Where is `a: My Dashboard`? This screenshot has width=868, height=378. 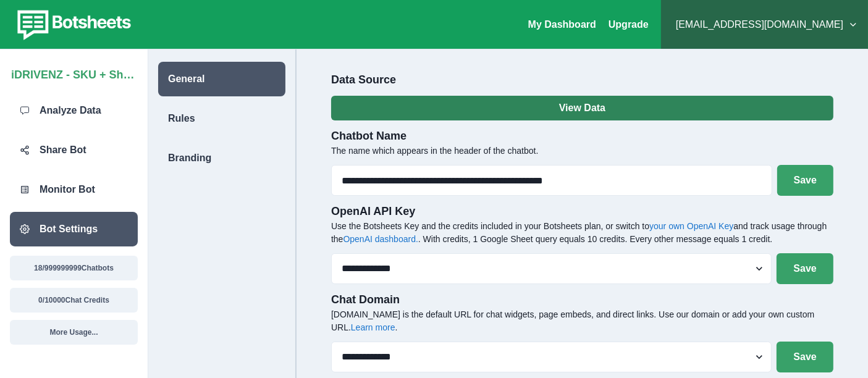 a: My Dashboard is located at coordinates (563, 24).